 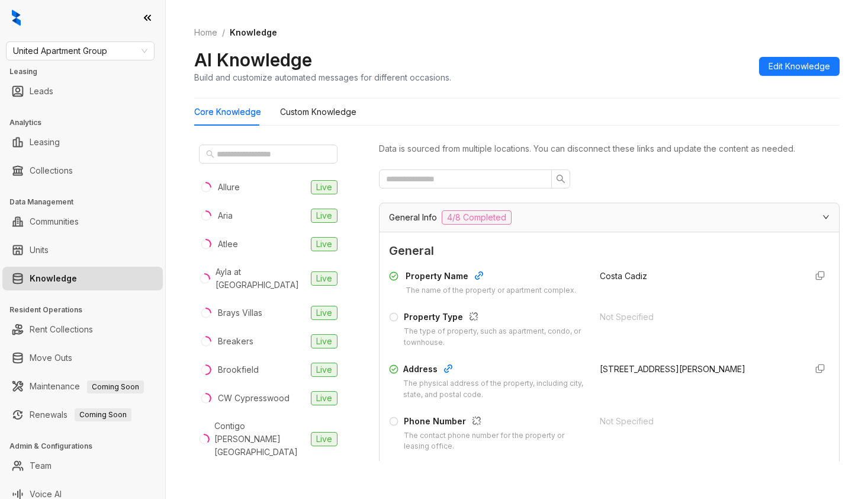 What do you see at coordinates (494, 442) in the screenshot?
I see `div: The contact phone number for the property or leasing office.` at bounding box center [494, 442].